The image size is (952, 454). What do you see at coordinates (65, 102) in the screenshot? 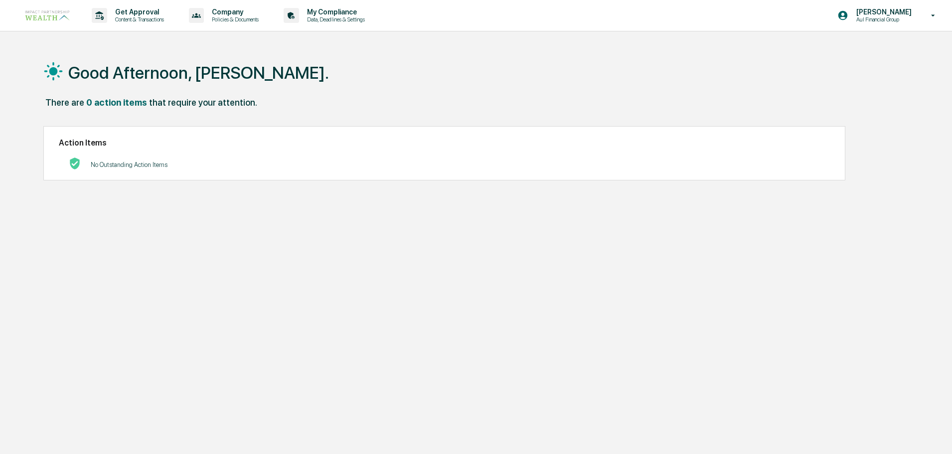
I see `div: There are` at bounding box center [65, 102].